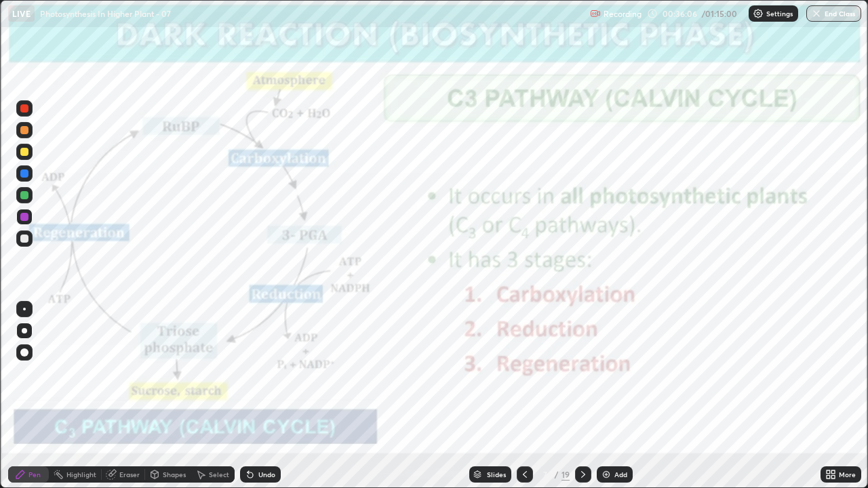 This screenshot has width=868, height=488. Describe the element at coordinates (105, 13) in the screenshot. I see `p: Photosynthesis In Higher Plant - 07` at that location.